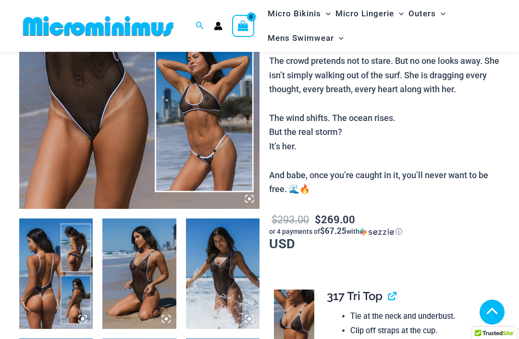  I want to click on img: Collection Pack b (1), so click(56, 274).